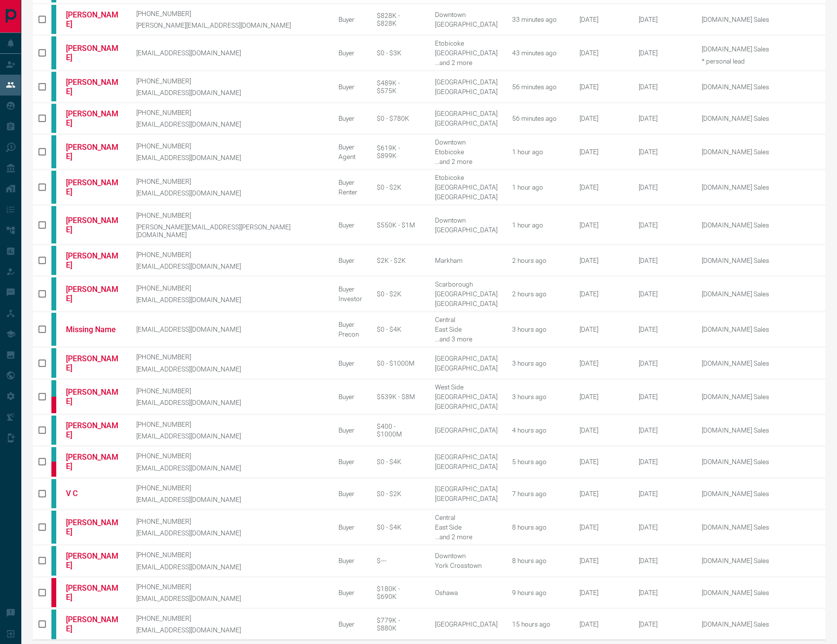  What do you see at coordinates (399, 624) in the screenshot?
I see `div: $779K - $880K` at bounding box center [399, 624].